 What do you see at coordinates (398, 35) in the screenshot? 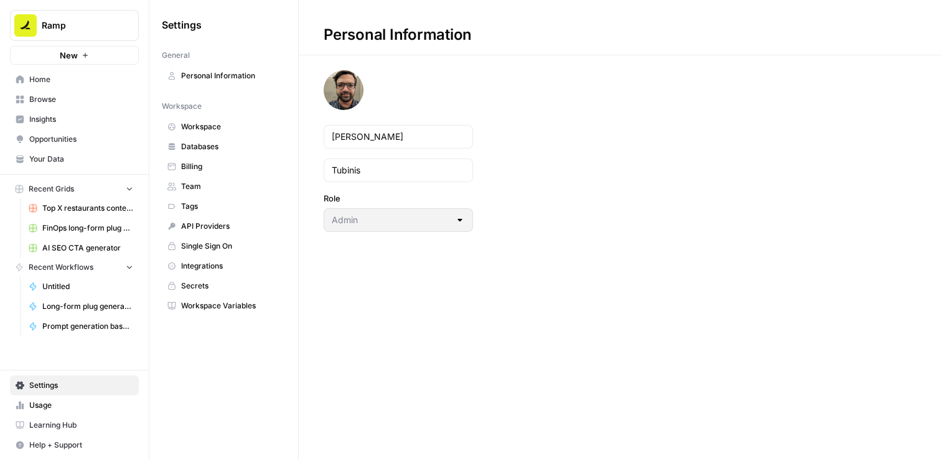
I see `div: Personal Information` at bounding box center [398, 35].